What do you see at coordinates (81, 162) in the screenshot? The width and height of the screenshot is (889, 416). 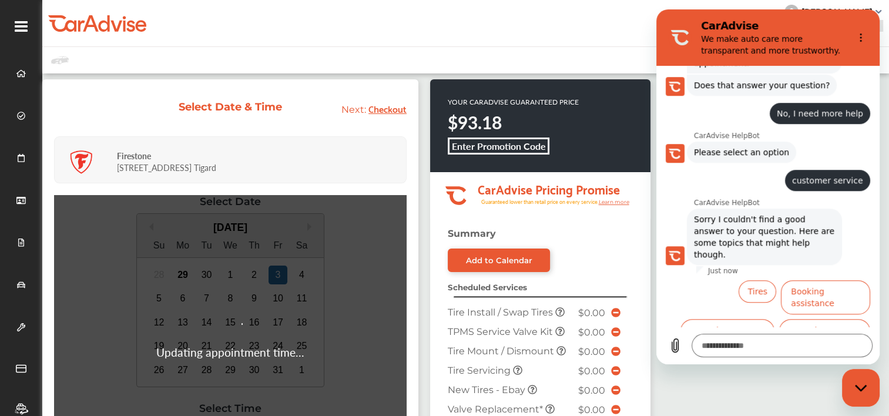 I see `img: logo-firestone.png` at bounding box center [81, 162].